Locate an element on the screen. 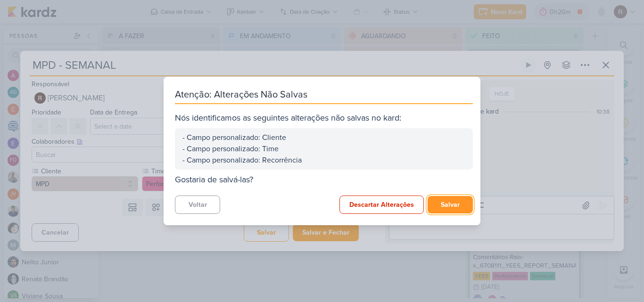 Image resolution: width=644 pixels, height=302 pixels. button: Salvar is located at coordinates (450, 204).